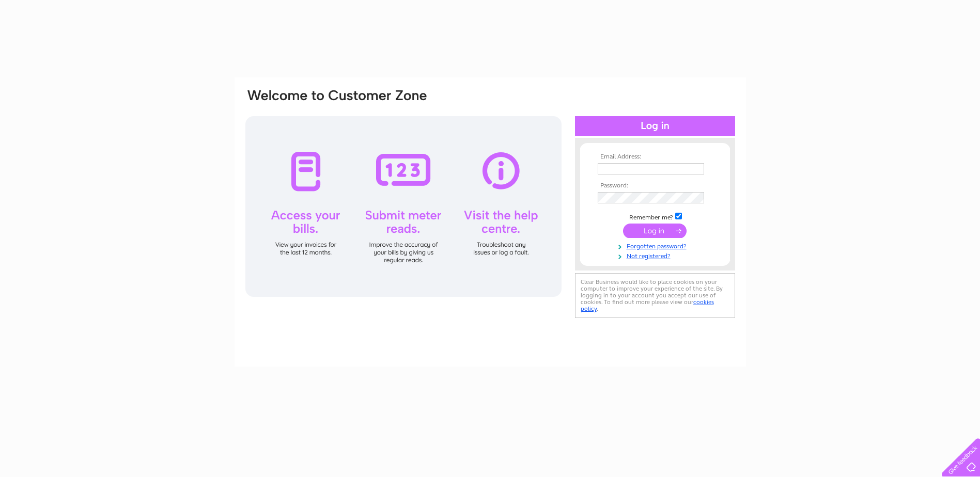 The width and height of the screenshot is (980, 477). What do you see at coordinates (656, 255) in the screenshot?
I see `a: Not registered?` at bounding box center [656, 255].